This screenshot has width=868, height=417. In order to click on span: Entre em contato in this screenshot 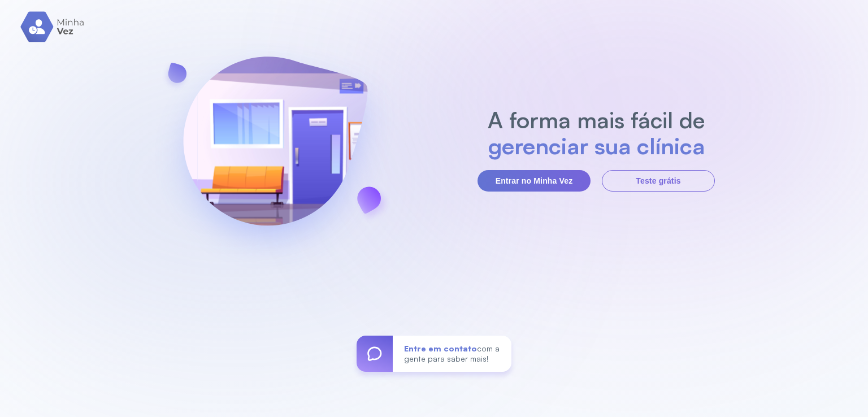, I will do `click(440, 348)`.